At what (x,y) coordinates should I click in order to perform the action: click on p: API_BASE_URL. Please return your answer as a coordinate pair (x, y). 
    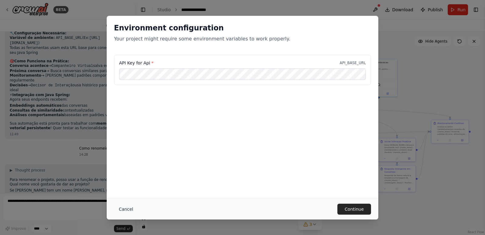
    Looking at the image, I should click on (353, 63).